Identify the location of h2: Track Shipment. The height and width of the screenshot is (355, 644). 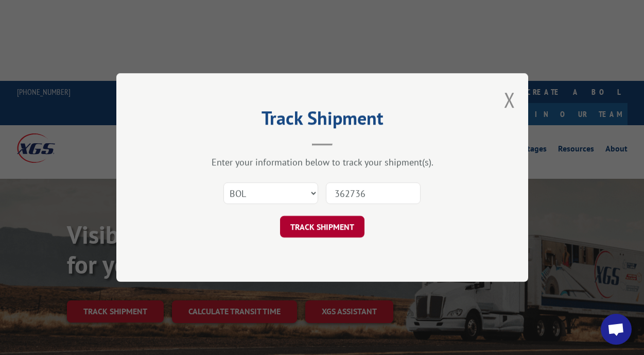
(322, 121).